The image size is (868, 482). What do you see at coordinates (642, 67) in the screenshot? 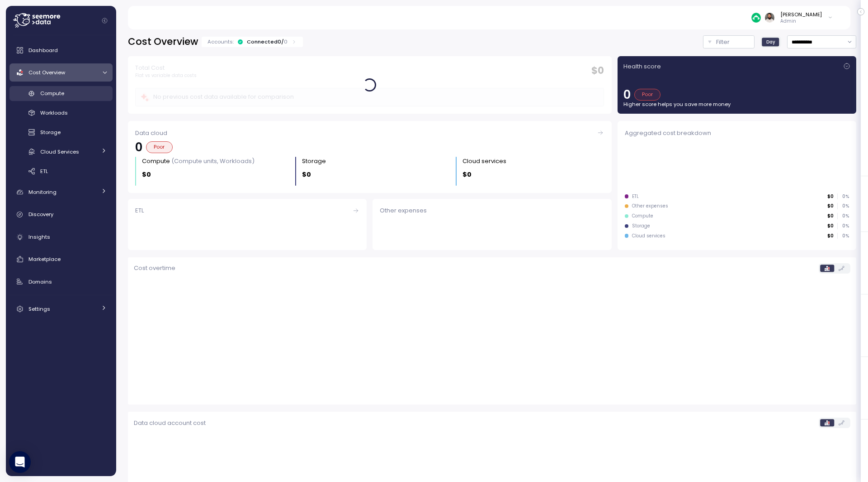
I see `p: Health score` at bounding box center [642, 67].